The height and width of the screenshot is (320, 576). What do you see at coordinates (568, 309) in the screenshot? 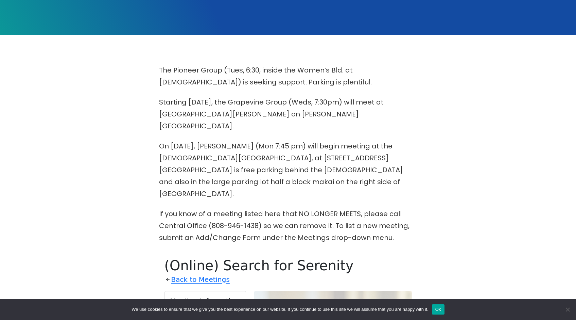
I see `span: No` at bounding box center [568, 309].